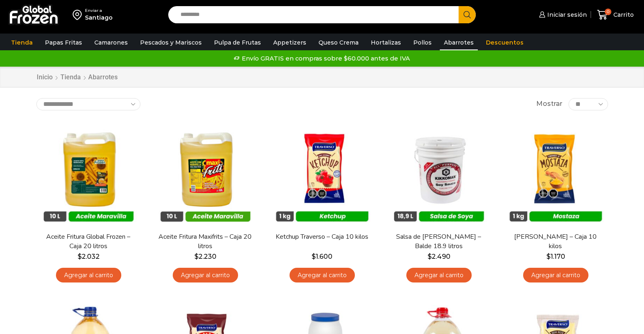 The image size is (644, 334). Describe the element at coordinates (562, 15) in the screenshot. I see `a: Iniciar sesión` at that location.